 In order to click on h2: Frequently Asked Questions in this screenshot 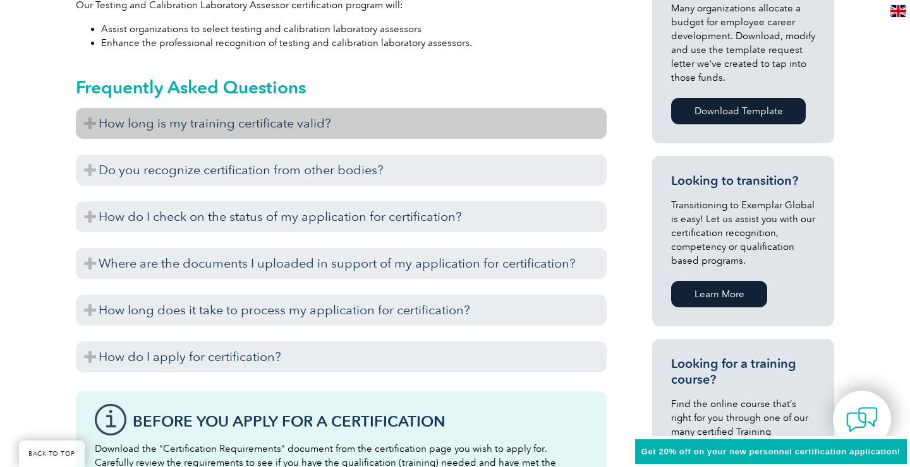, I will do `click(341, 87)`.